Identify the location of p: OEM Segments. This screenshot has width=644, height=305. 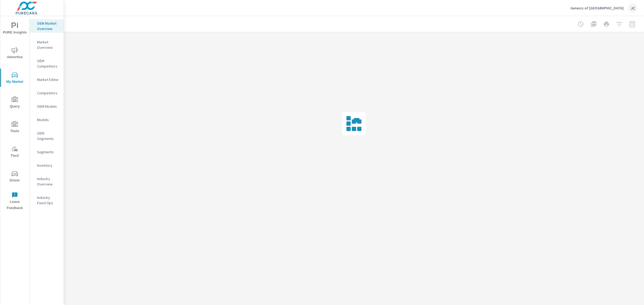
(48, 136).